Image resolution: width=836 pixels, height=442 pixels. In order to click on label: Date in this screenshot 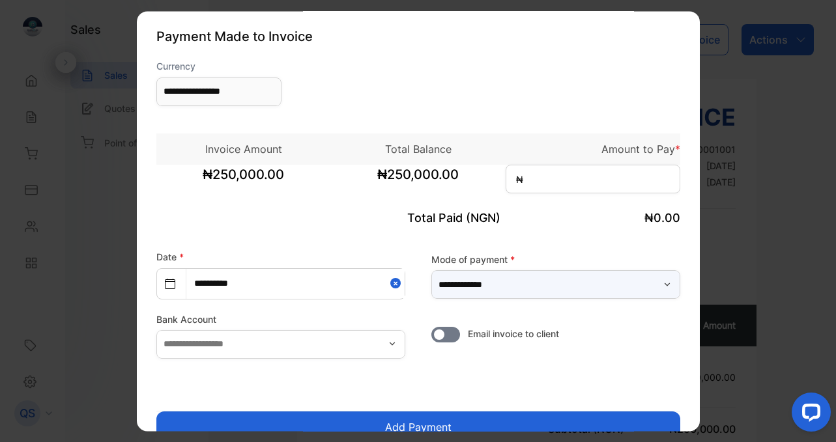, I will do `click(170, 257)`.